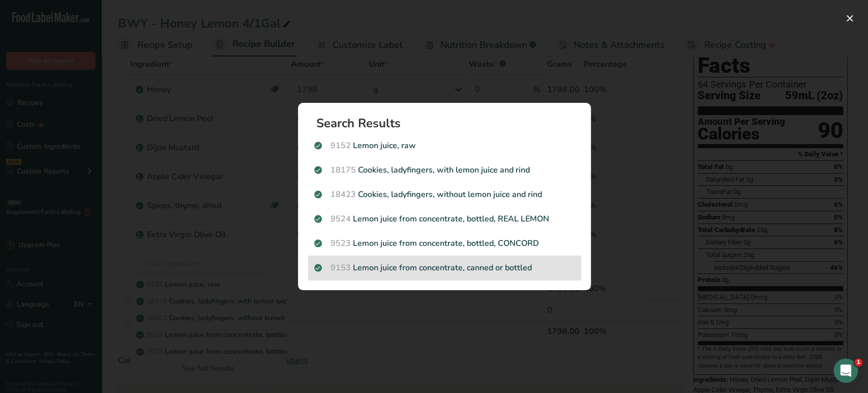  I want to click on span: 9152, so click(341, 146).